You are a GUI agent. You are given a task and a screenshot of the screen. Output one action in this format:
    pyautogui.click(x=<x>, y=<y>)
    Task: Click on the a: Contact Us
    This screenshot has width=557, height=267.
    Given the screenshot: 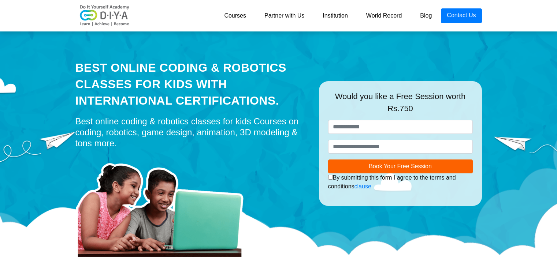 What is the action you would take?
    pyautogui.click(x=461, y=16)
    